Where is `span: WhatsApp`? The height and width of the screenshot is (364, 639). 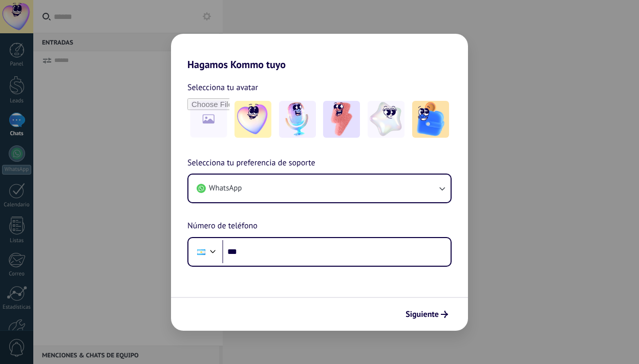 span: WhatsApp is located at coordinates (225, 188).